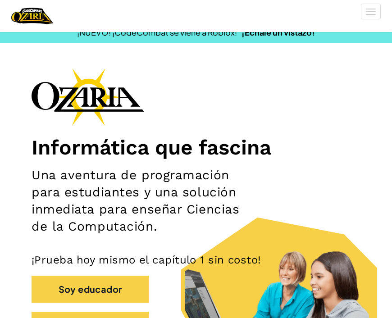  I want to click on p: ¡Prueba hoy mismo el capítulo 1 sin costo!, so click(196, 260).